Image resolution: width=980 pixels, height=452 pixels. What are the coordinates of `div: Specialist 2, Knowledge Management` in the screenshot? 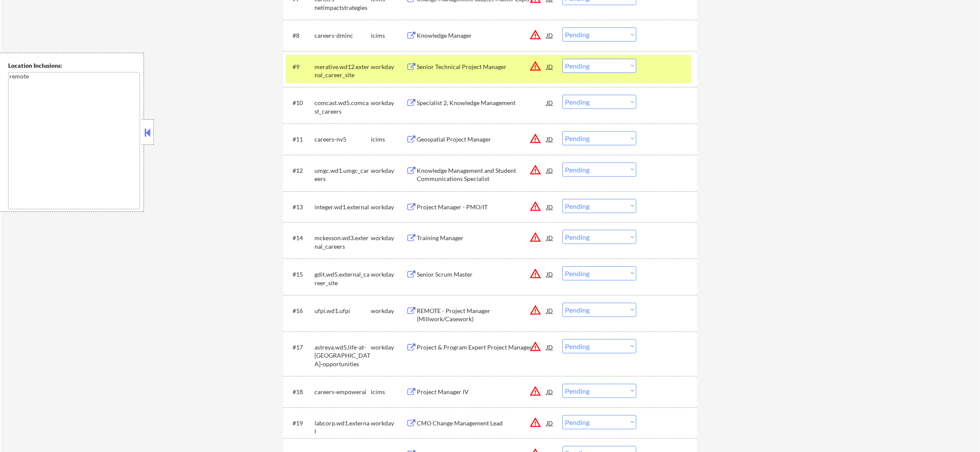 It's located at (482, 103).